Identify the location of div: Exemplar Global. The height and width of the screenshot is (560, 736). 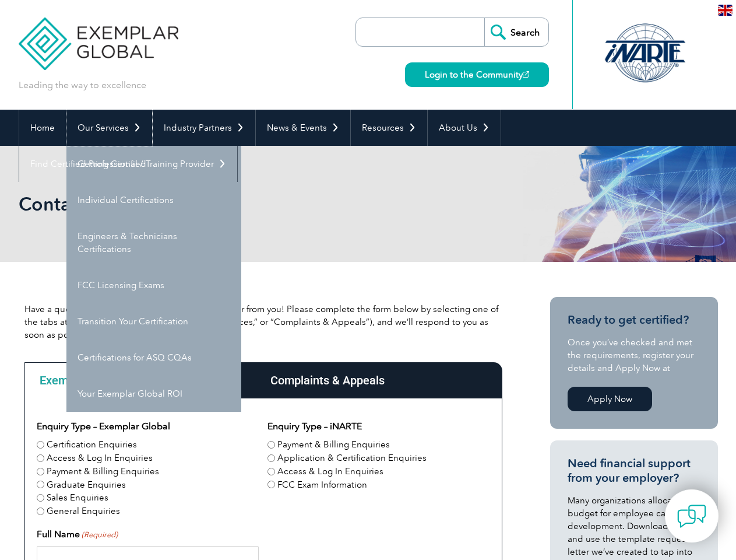
(82, 380).